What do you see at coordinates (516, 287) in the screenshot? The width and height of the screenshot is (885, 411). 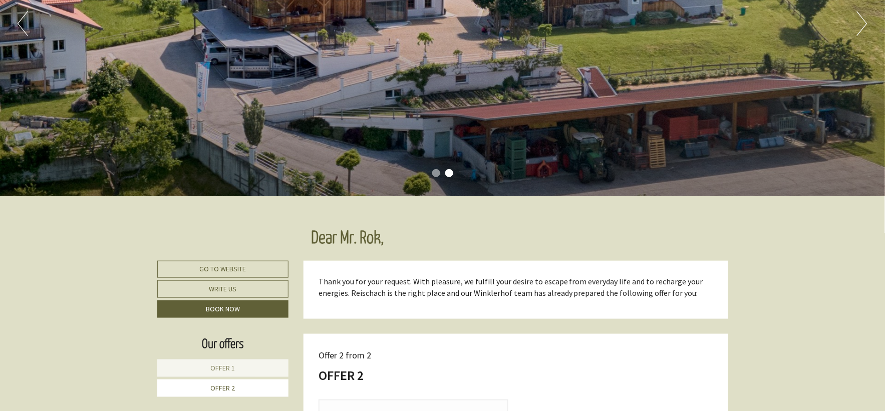 I see `p: Thank you for your request. With pleasure, we fulfill your desire to escape from everyday life an...` at bounding box center [516, 287].